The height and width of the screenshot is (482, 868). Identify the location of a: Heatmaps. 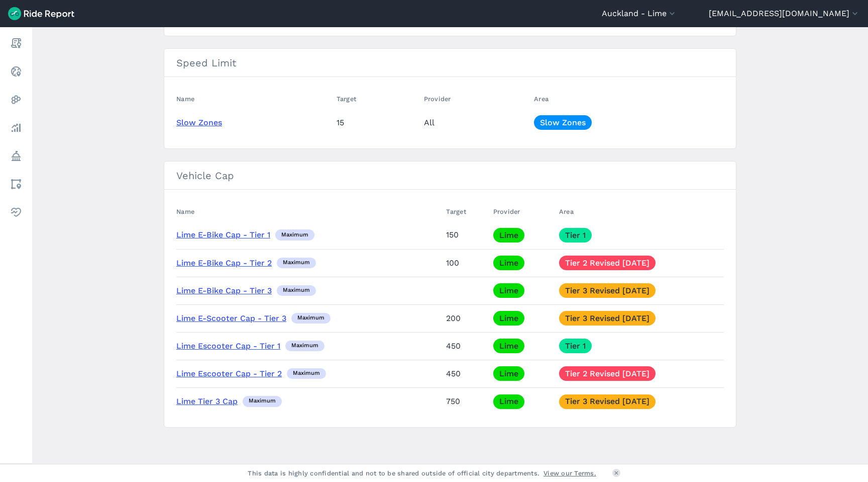
(16, 100).